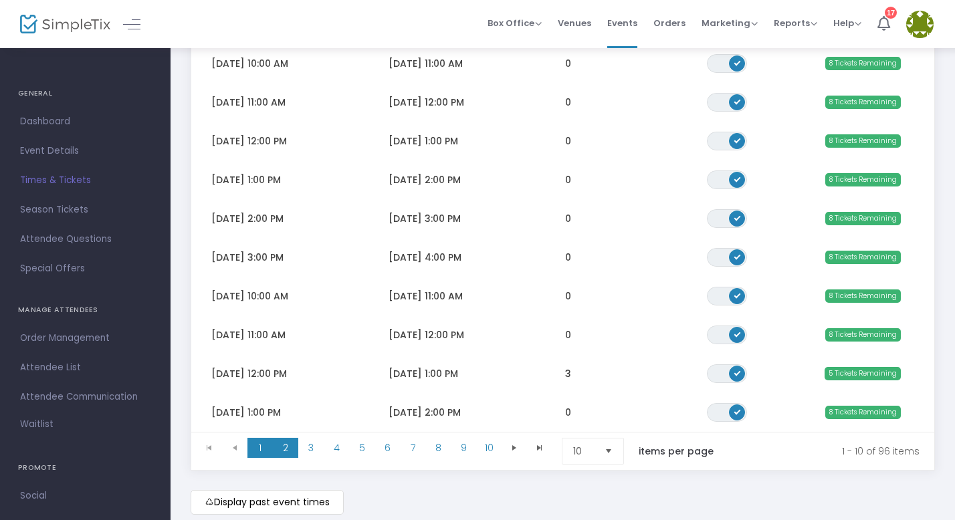 The height and width of the screenshot is (520, 955). Describe the element at coordinates (563, 221) in the screenshot. I see `div: Data table` at that location.